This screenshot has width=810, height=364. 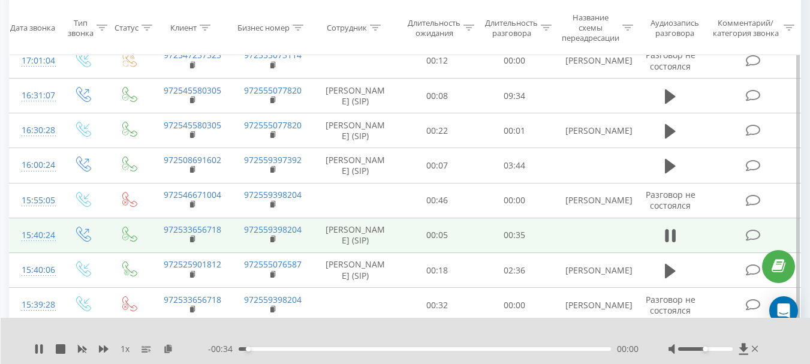 What do you see at coordinates (34, 95) in the screenshot?
I see `div: 16:31:07` at bounding box center [34, 95].